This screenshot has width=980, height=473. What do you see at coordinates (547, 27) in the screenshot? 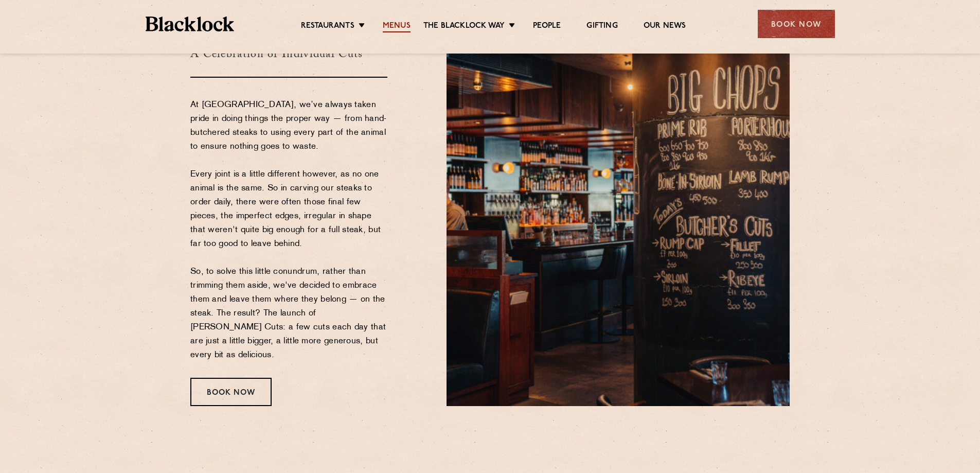
I see `a: People` at bounding box center [547, 27].